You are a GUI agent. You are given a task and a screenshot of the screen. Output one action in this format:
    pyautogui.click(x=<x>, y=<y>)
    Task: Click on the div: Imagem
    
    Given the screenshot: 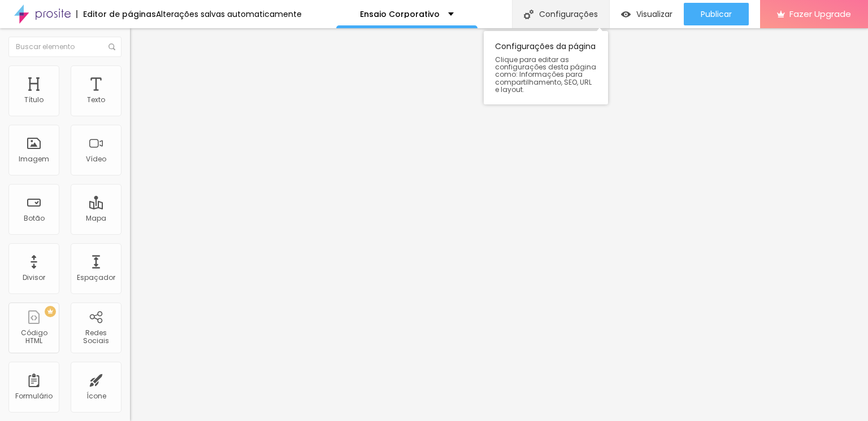 What is the action you would take?
    pyautogui.click(x=34, y=159)
    